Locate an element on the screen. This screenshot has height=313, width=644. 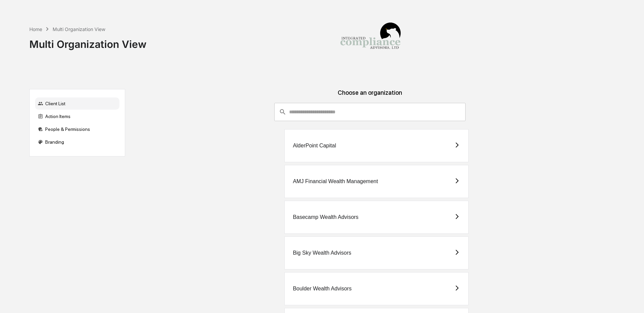
div: Client List is located at coordinates (78, 103).